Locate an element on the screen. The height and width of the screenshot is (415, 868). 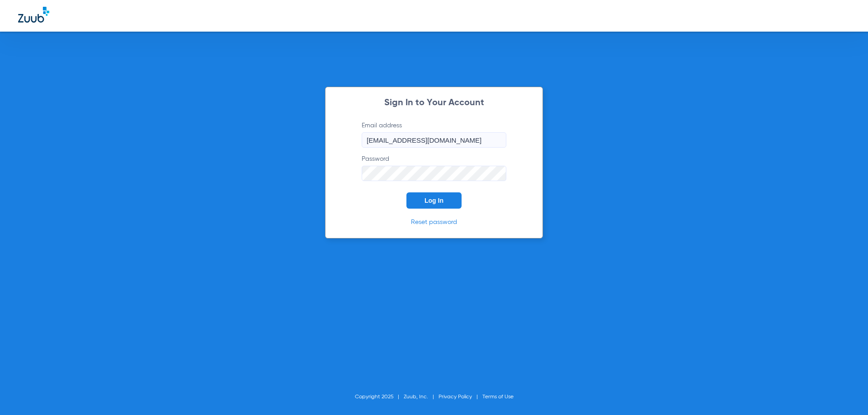
li: Zuub, Inc. is located at coordinates (421, 397).